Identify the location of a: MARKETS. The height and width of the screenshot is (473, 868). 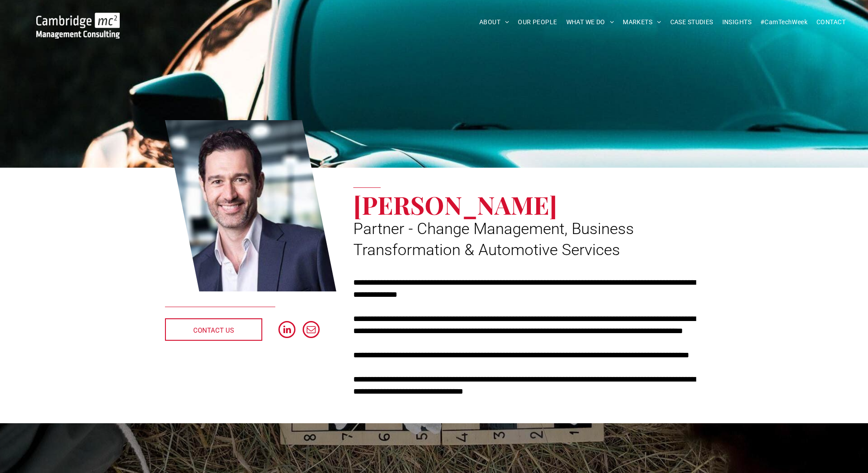
(641, 22).